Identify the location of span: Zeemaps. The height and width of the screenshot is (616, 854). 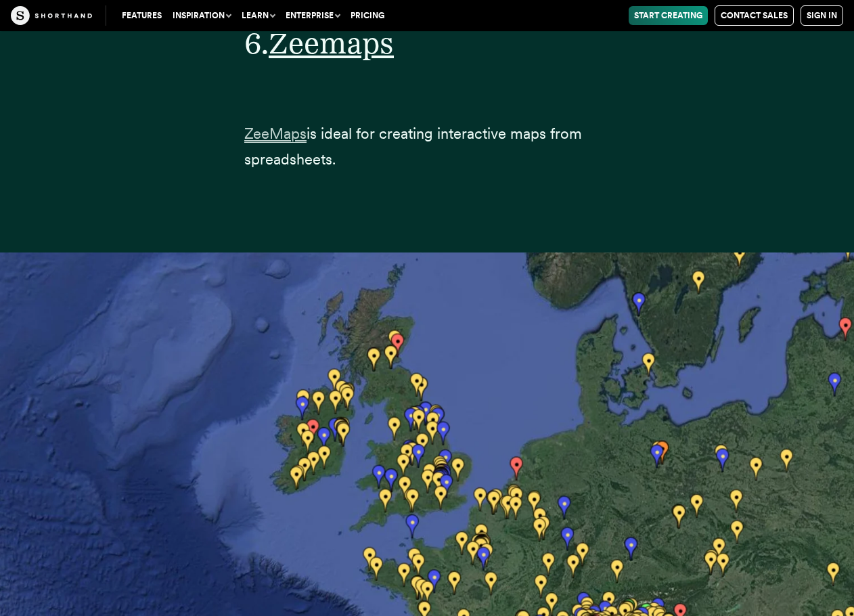
(331, 43).